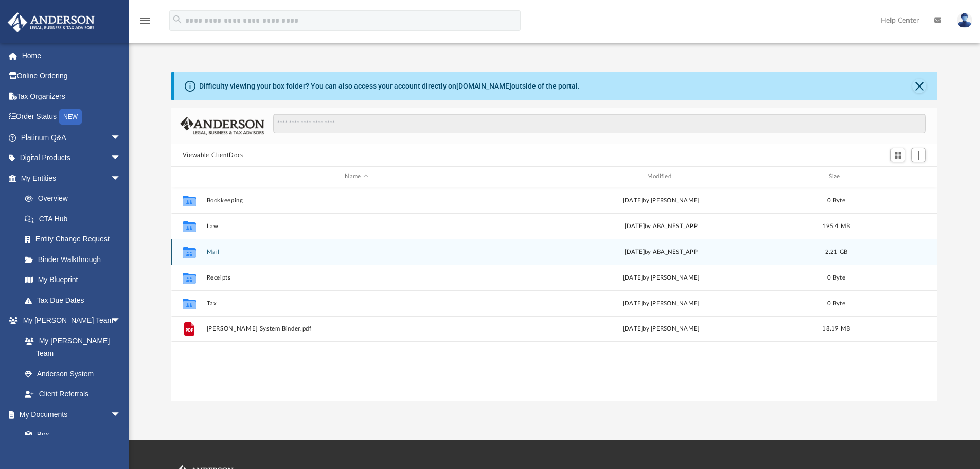 Image resolution: width=980 pixels, height=469 pixels. I want to click on i: search, so click(177, 20).